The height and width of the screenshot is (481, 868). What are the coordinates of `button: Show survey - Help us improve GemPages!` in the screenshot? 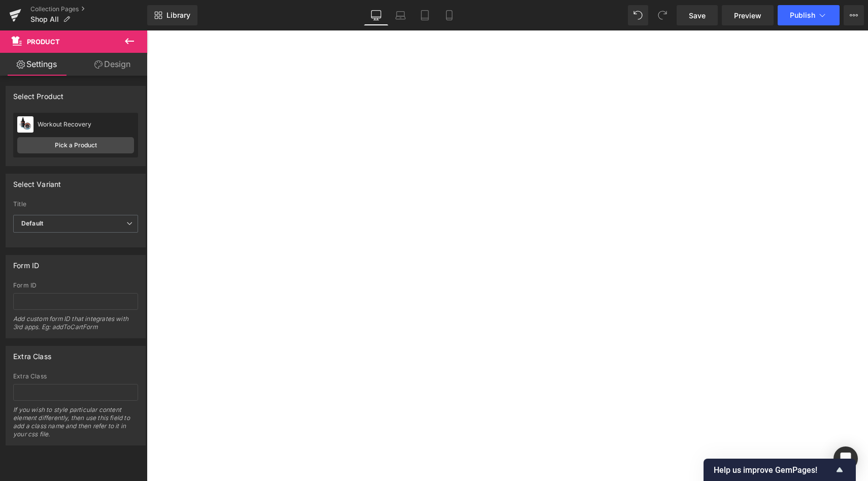 It's located at (780, 470).